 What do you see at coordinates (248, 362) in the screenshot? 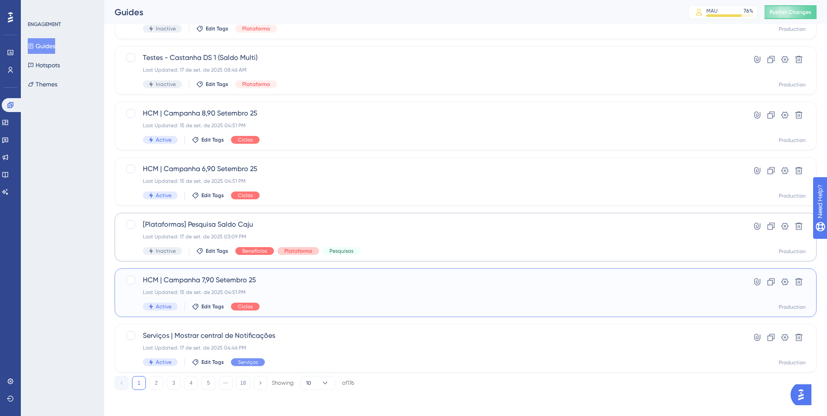
I see `span: Serviços` at bounding box center [248, 362].